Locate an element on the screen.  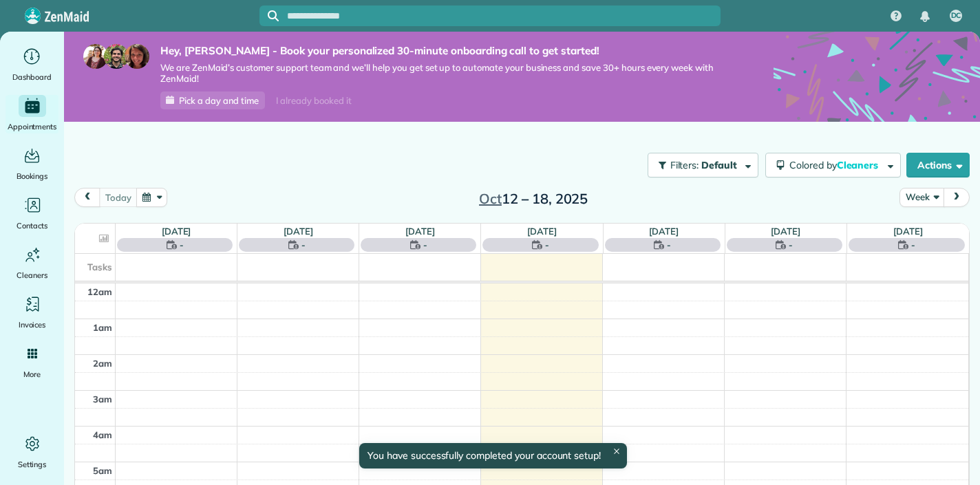
span: 12am is located at coordinates (100, 292).